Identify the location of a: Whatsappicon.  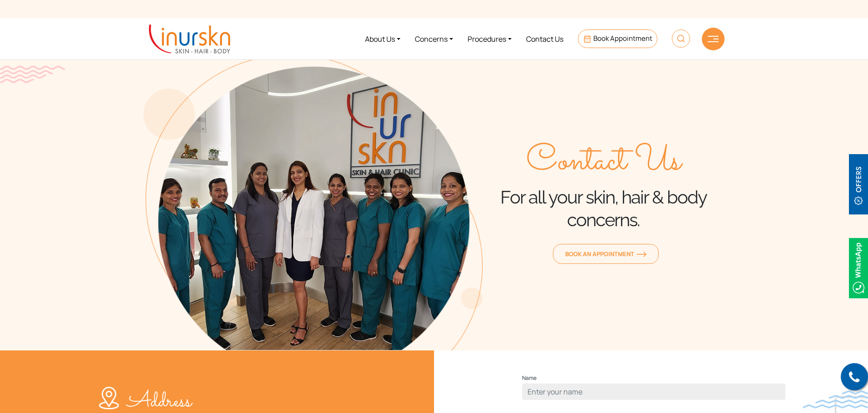
(858, 267).